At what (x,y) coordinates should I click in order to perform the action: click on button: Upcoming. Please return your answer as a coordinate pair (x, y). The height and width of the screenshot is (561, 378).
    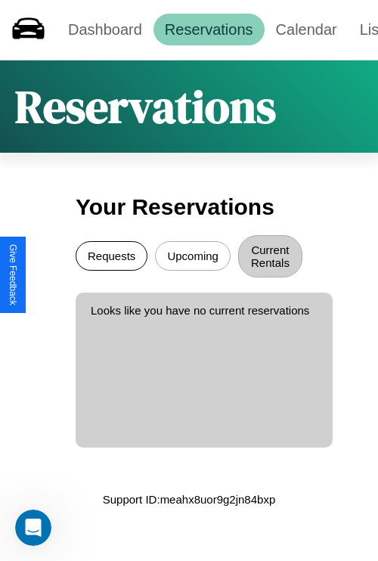
    Looking at the image, I should click on (193, 255).